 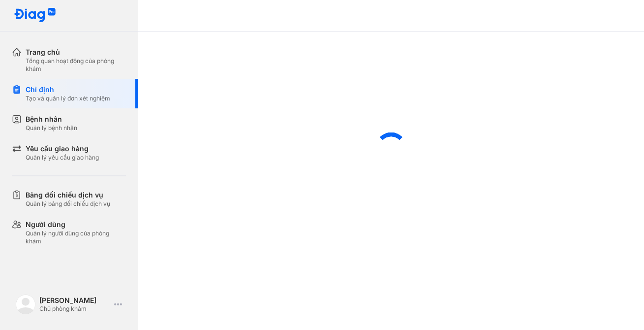 I want to click on div: Người dùng, so click(x=76, y=224).